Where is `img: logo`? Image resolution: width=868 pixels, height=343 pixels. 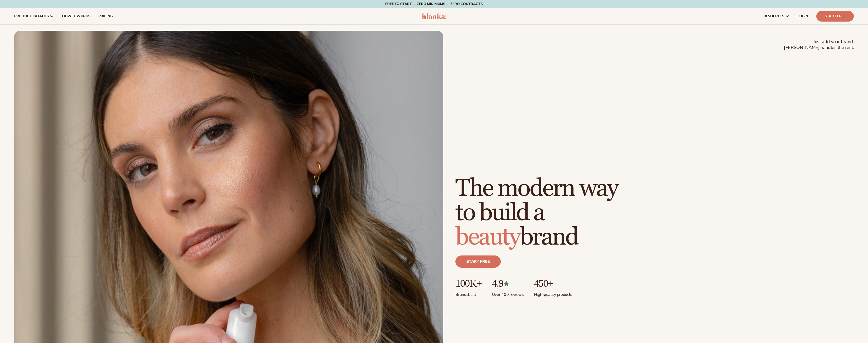
img: logo is located at coordinates (434, 16).